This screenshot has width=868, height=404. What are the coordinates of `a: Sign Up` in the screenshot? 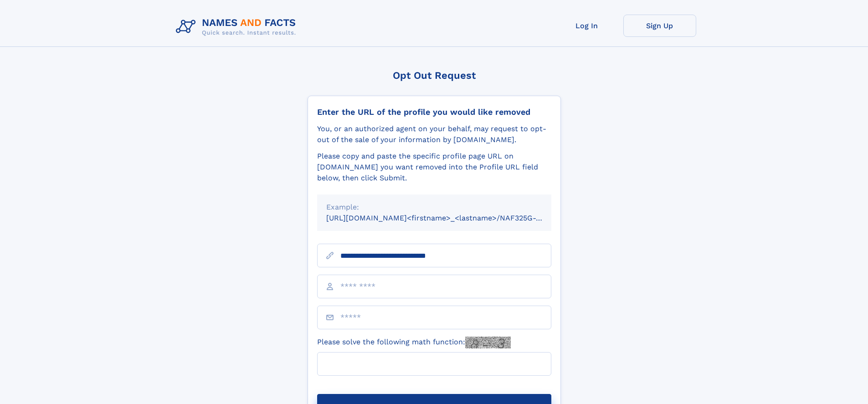 It's located at (660, 25).